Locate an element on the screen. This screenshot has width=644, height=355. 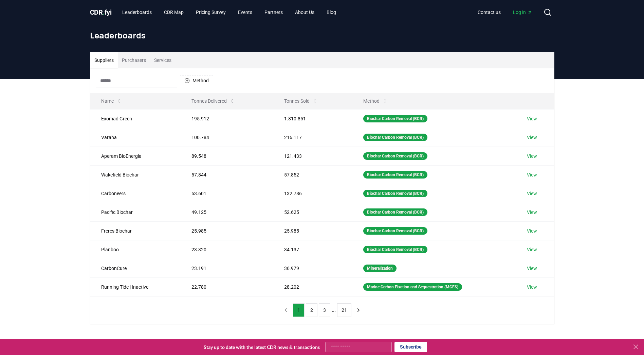
a: CDR.fyi is located at coordinates (101, 13).